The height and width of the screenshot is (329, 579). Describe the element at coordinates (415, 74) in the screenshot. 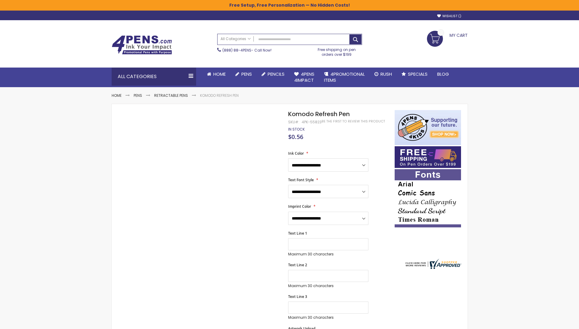

I see `a: Specials` at that location.